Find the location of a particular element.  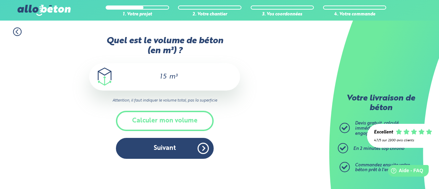

div: 1. Votre projet is located at coordinates (137, 14).